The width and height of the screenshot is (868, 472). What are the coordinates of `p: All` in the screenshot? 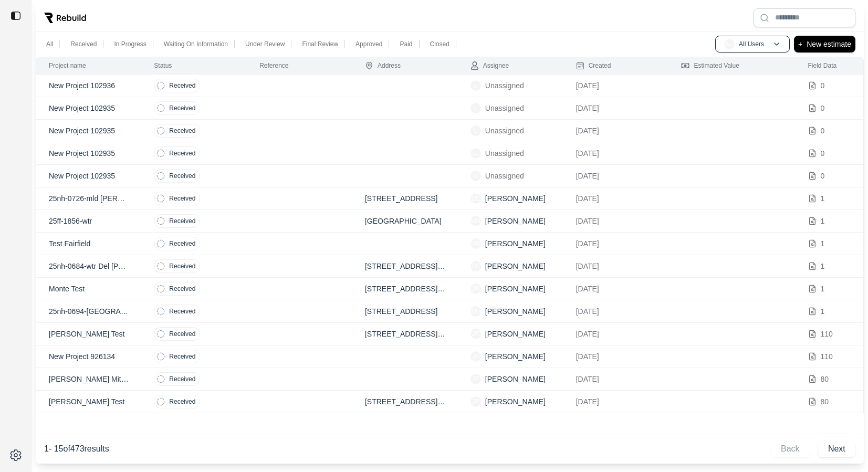 It's located at (50, 44).